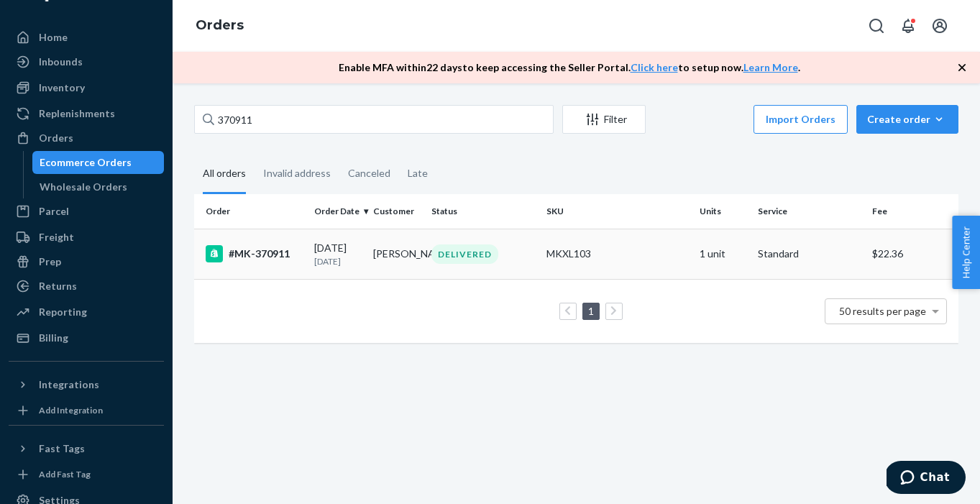 The width and height of the screenshot is (980, 504). What do you see at coordinates (723, 254) in the screenshot?
I see `td: 1 unit` at bounding box center [723, 254].